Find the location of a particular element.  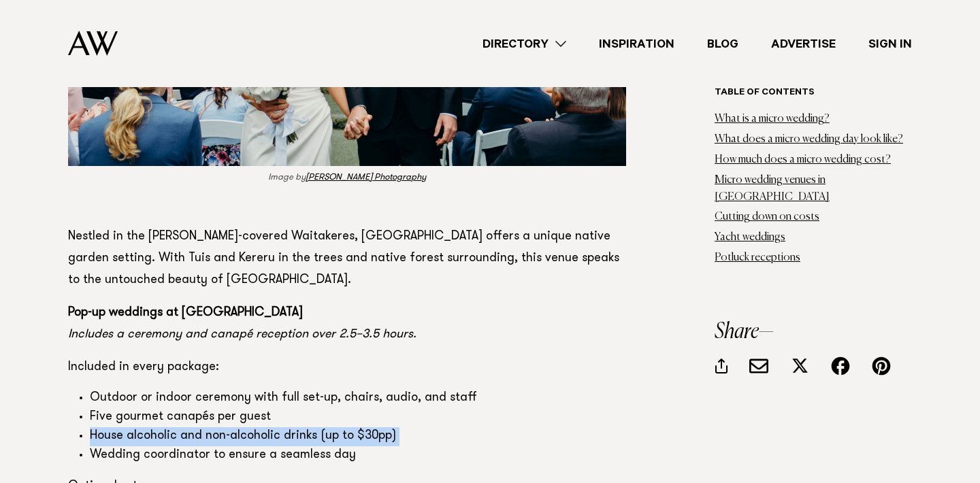

a: What is a micro wedding? is located at coordinates (772, 119).